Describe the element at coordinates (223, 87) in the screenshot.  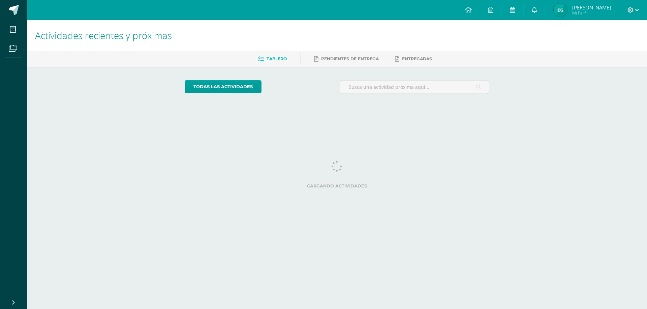
I see `a: todas las Actividades` at that location.